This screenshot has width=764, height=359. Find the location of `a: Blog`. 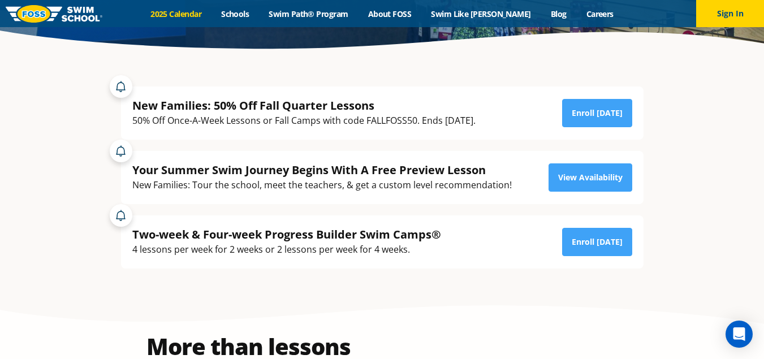

a: Blog is located at coordinates (558, 14).